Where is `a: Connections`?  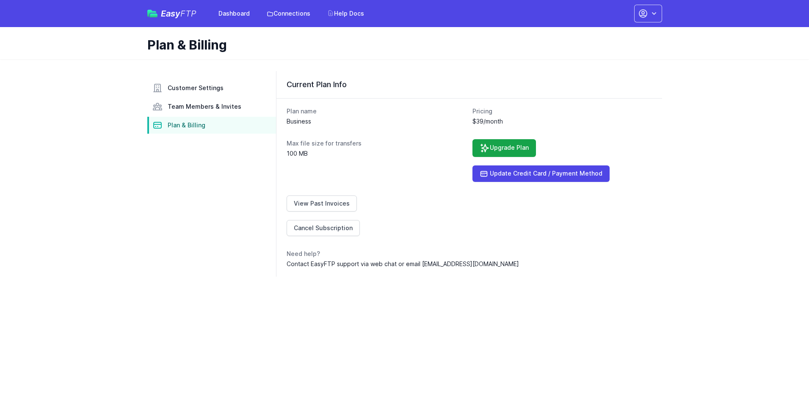 a: Connections is located at coordinates (288, 14).